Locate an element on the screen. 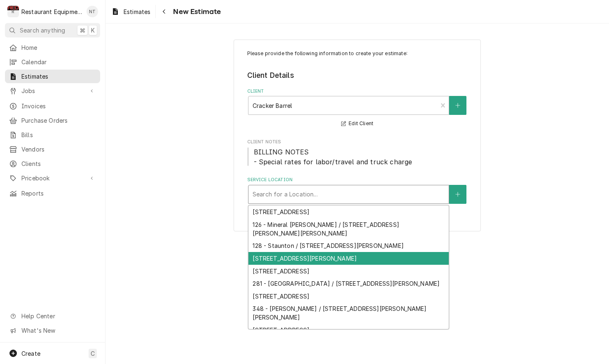  span: Home is located at coordinates (58, 47).